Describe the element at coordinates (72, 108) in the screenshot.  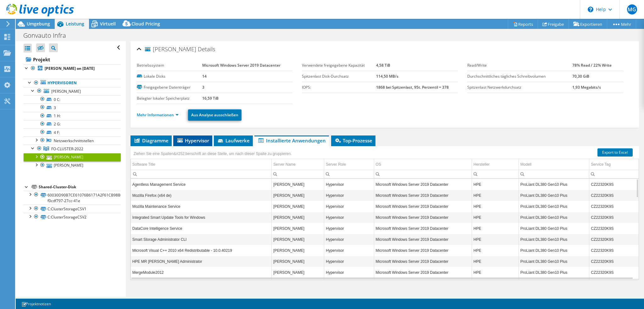
I see `a: 3` at that location.